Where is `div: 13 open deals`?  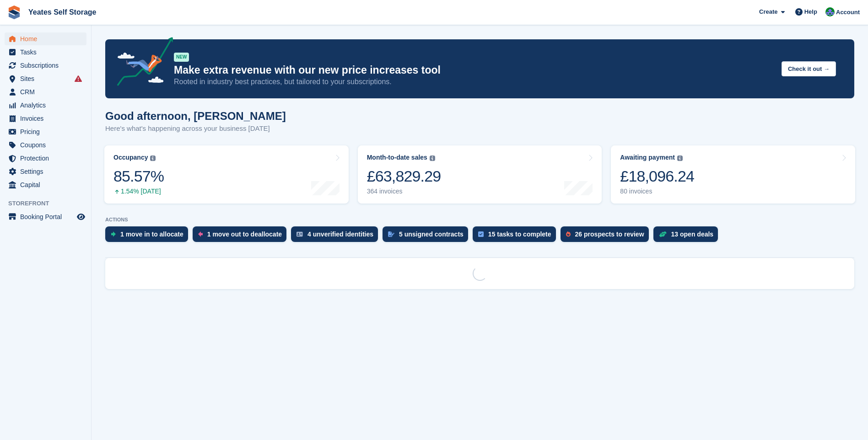
div: 13 open deals is located at coordinates (693, 235).